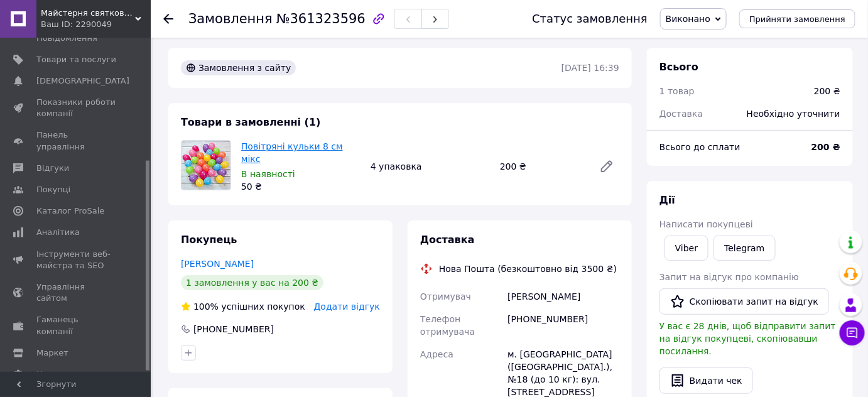  I want to click on span: Додати відгук, so click(347, 307).